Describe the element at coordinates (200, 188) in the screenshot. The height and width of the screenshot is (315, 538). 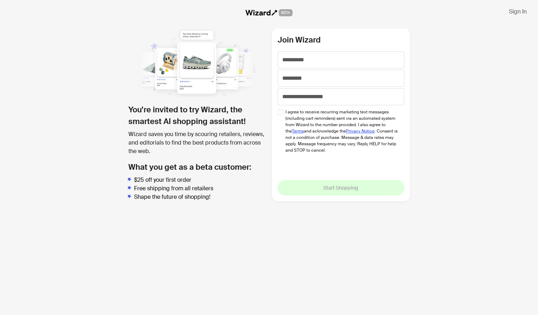
I see `li: Free shipping from all retailers` at that location.